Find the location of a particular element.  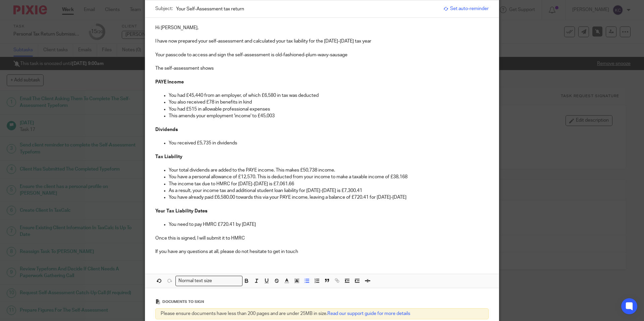

p: You had £45,440 from an employer, of which £6,580 in tax was deducted is located at coordinates (329, 95).